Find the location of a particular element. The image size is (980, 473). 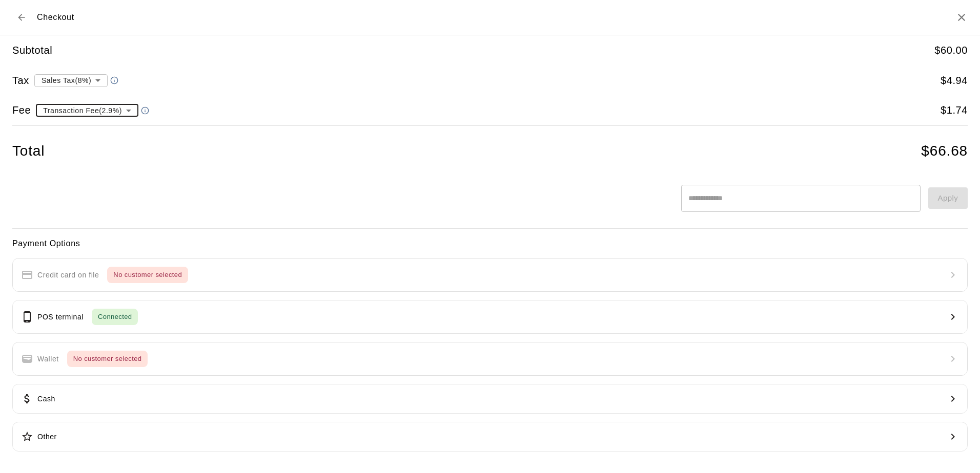

h5: Fee is located at coordinates (21, 110).